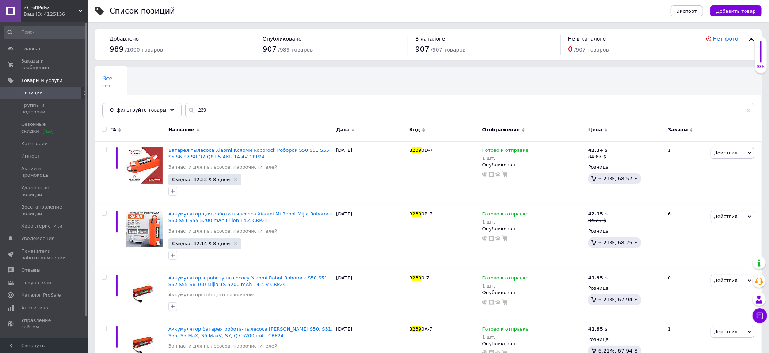 The width and height of the screenshot is (769, 353). Describe the element at coordinates (686, 173) in the screenshot. I see `div: 1` at that location.